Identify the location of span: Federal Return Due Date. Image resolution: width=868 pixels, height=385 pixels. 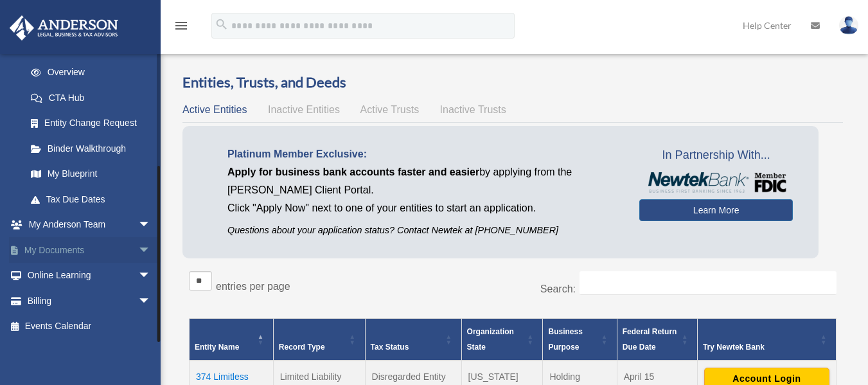
(649, 340).